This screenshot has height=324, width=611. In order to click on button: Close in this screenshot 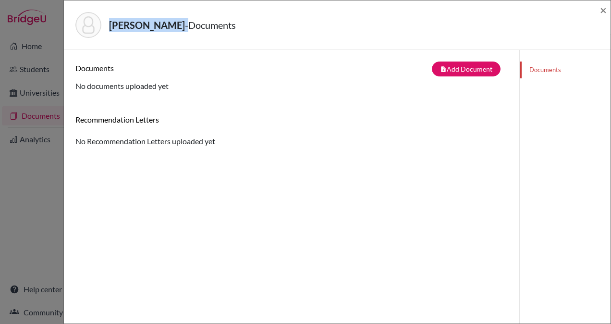, I will do `click(603, 10)`.